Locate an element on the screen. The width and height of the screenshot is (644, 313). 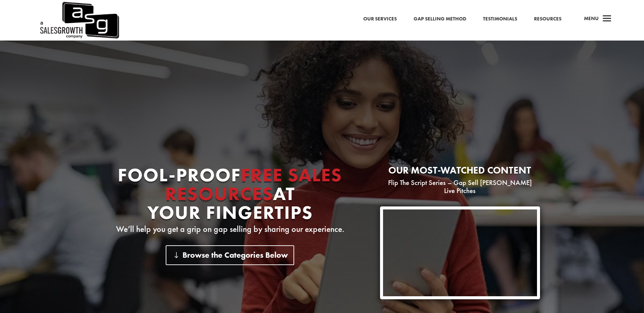
h1: Fool-proof At Your Fingertips is located at coordinates (229, 195).